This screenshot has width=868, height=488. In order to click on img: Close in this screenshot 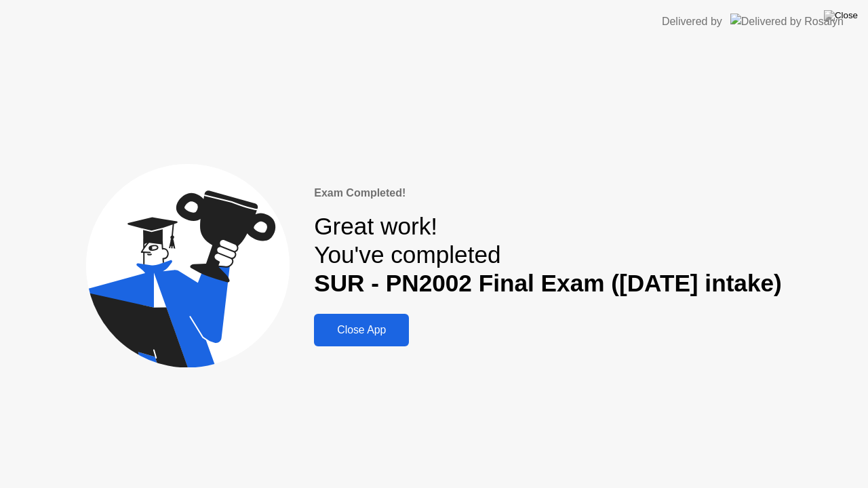, I will do `click(841, 15)`.